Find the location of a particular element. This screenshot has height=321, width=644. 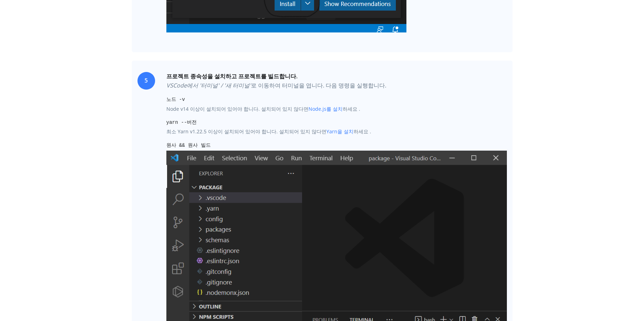

font: 프로젝트 종속성을 설치하고 프로젝트를 빌드합니다. is located at coordinates (232, 76).